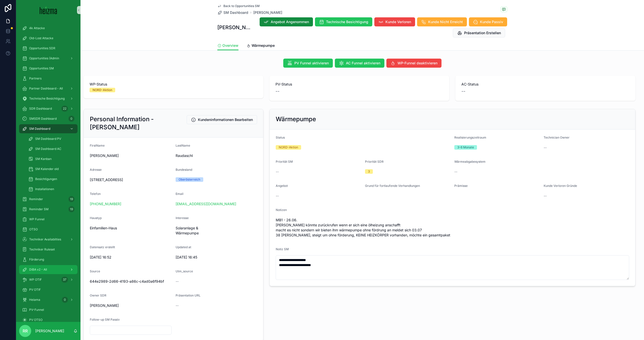  I want to click on span: WP OTIF, so click(36, 279).